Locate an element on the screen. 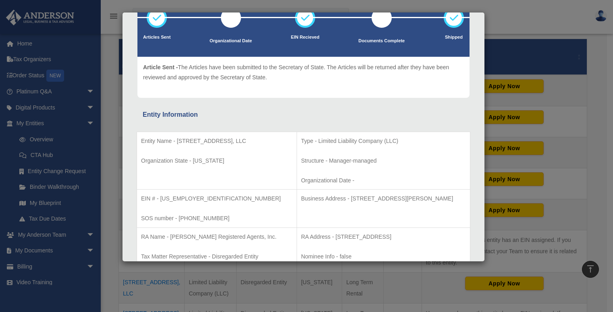 The height and width of the screenshot is (312, 613). p: Tax Matter Representative - Disregarded Entity is located at coordinates (217, 257).